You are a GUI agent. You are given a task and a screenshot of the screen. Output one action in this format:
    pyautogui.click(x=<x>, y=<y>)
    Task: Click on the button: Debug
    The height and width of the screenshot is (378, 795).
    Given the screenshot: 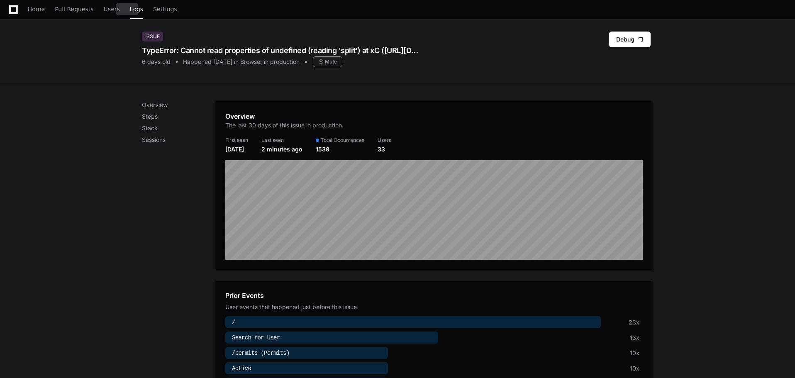 What is the action you would take?
    pyautogui.click(x=630, y=39)
    